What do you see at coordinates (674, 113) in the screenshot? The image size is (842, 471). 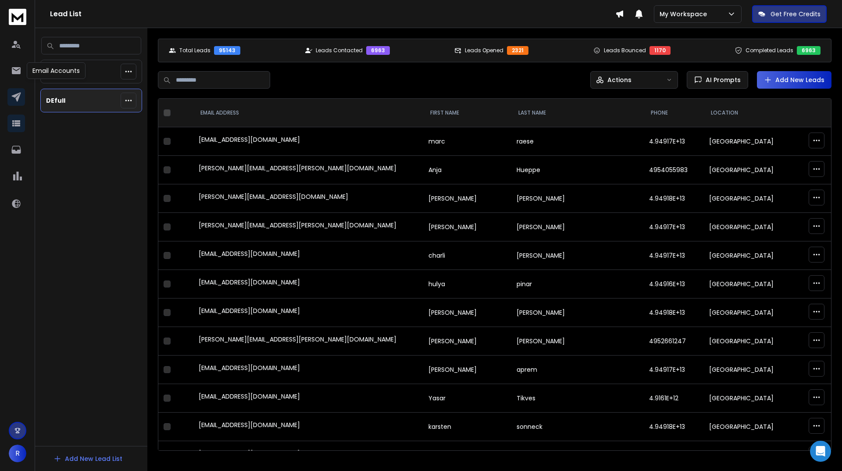 I see `th: Phone` at bounding box center [674, 113].